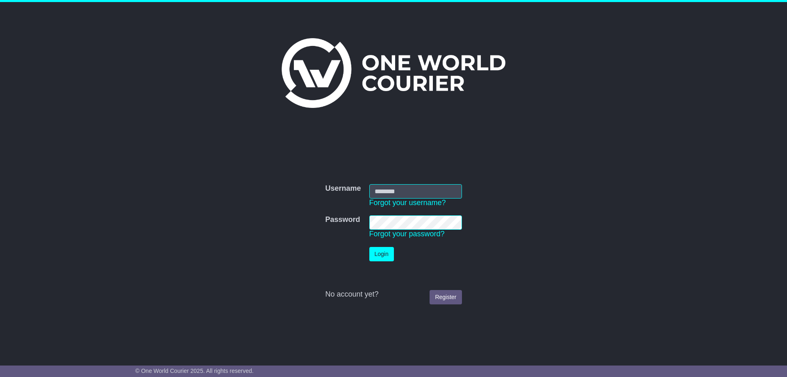  Describe the element at coordinates (381, 254) in the screenshot. I see `button: Login` at that location.